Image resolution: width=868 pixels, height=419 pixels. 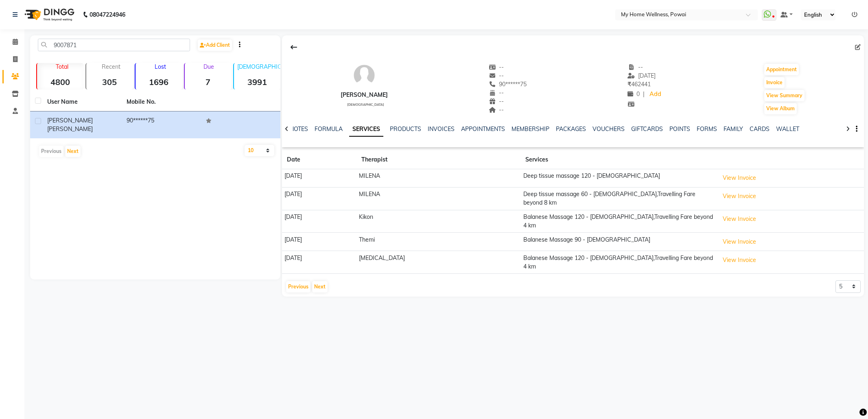 I want to click on a: Add Client, so click(x=215, y=45).